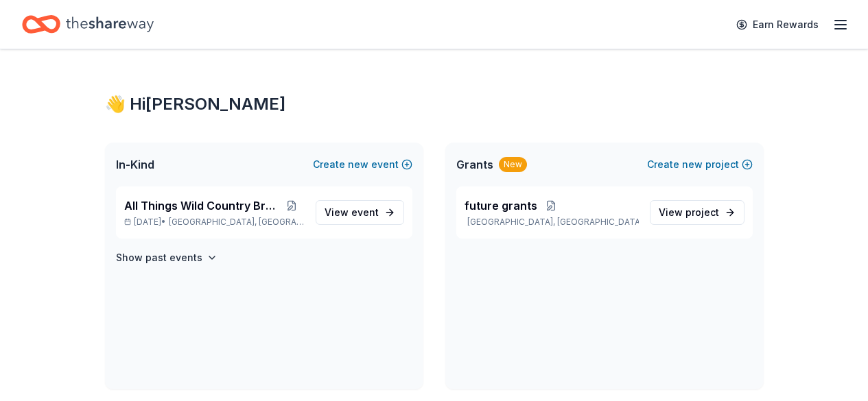  I want to click on div: New, so click(512, 165).